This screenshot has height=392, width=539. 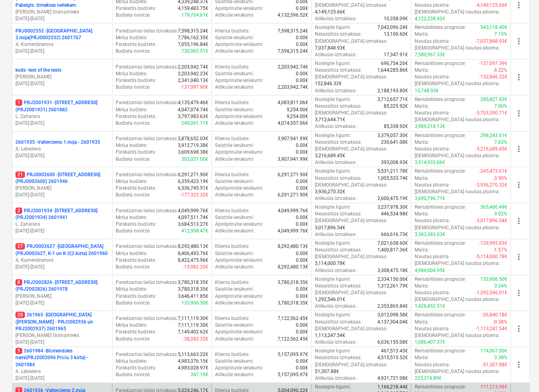 I want to click on span: 21, so click(x=20, y=175).